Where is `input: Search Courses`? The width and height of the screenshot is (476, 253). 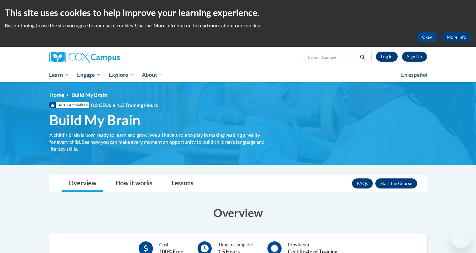
input: Search Courses is located at coordinates (333, 57).